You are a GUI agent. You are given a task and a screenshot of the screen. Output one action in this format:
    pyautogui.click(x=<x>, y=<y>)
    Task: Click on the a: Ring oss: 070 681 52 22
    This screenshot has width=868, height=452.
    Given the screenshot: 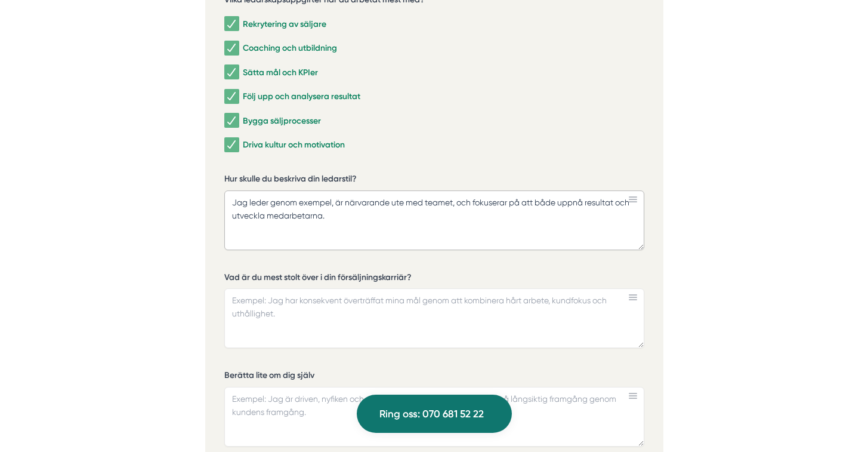 What is the action you would take?
    pyautogui.click(x=435, y=413)
    